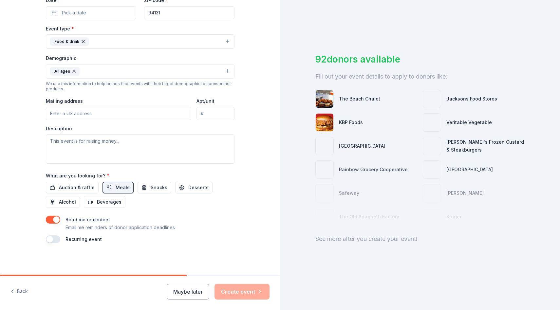 This screenshot has height=310, width=560. I want to click on button: Meals, so click(118, 187).